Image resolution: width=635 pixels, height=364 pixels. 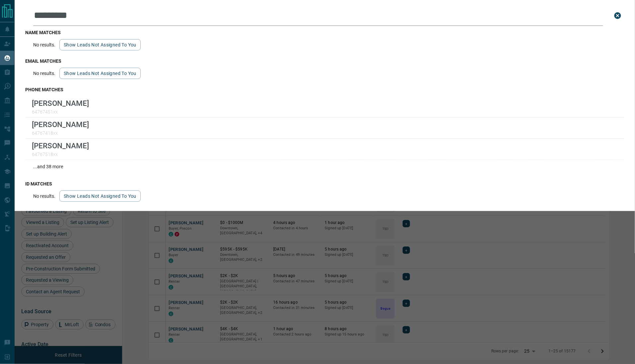 I want to click on p: 64767418xx, so click(x=61, y=133).